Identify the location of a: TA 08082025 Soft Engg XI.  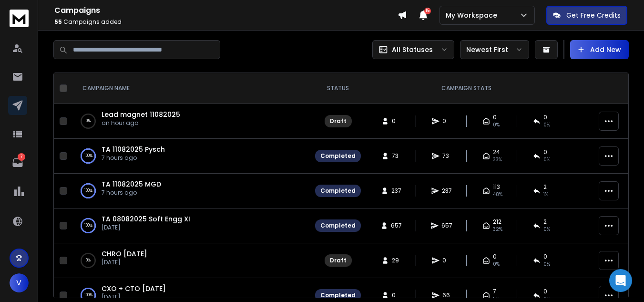
(146, 219).